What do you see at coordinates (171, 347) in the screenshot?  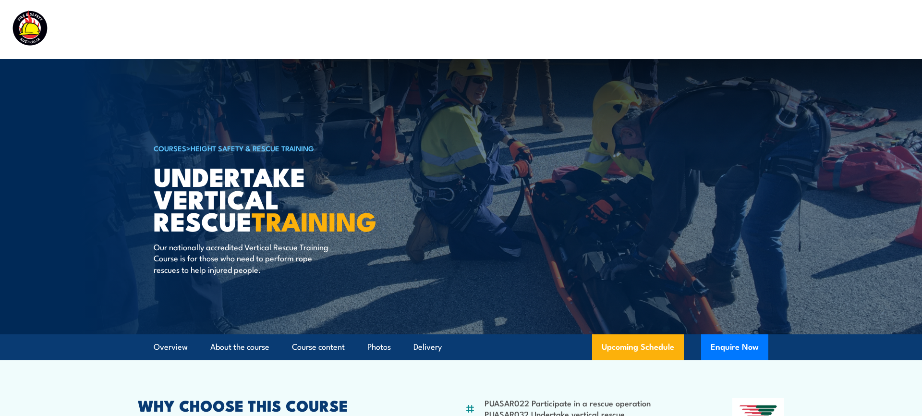 I see `a: Overview` at bounding box center [171, 347].